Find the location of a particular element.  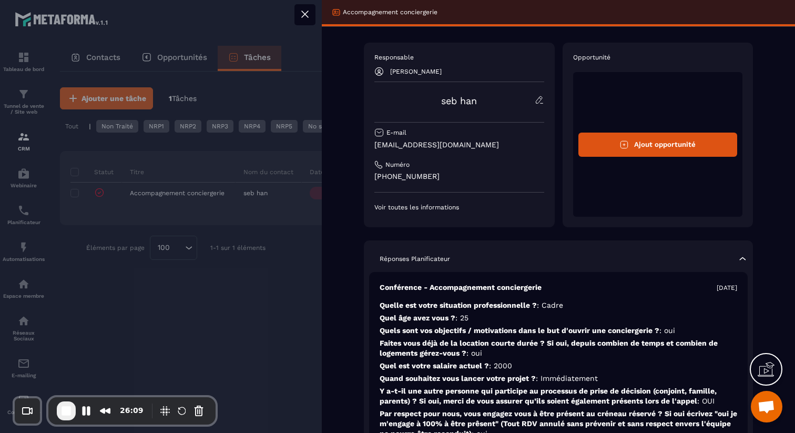

p: Y a-t-il une autre personne qui participe au processus de prise de décision (conjoint, famille, p... is located at coordinates (558, 396).